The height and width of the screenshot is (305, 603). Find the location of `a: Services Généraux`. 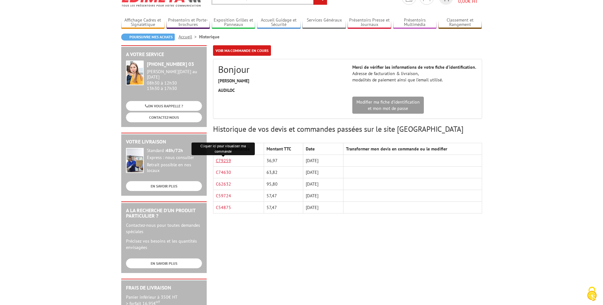

a: Services Généraux is located at coordinates (324, 22).